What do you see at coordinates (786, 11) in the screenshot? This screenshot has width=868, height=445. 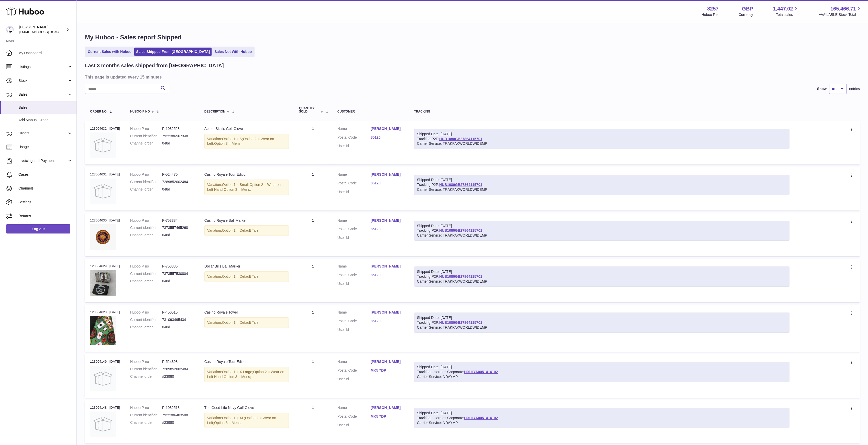 I see `a: 1,447.02 Total sales` at bounding box center [786, 11].